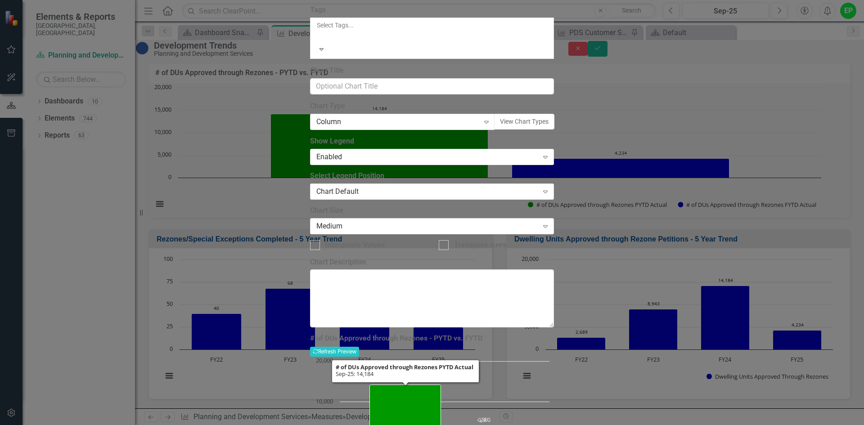  Describe the element at coordinates (432, 339) in the screenshot. I see `h3: # of DUs Approved through Rezones - PYTD vs. FYTD` at that location.